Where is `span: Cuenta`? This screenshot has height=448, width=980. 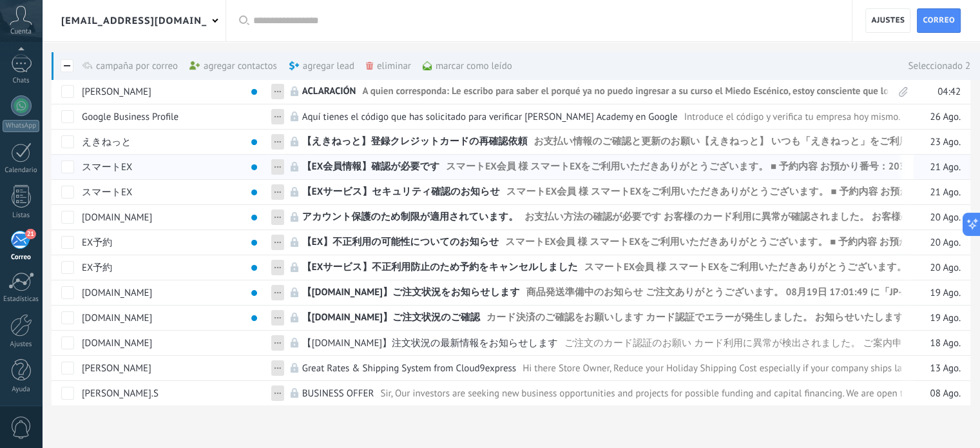
span: Cuenta is located at coordinates (20, 31).